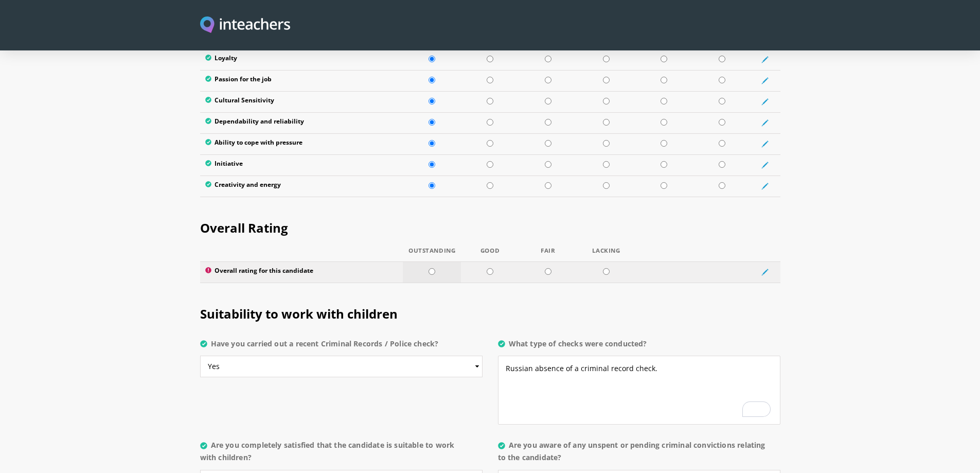 The image size is (980, 473). What do you see at coordinates (639, 347) in the screenshot?
I see `label: What type of checks were conducted?` at bounding box center [639, 347].